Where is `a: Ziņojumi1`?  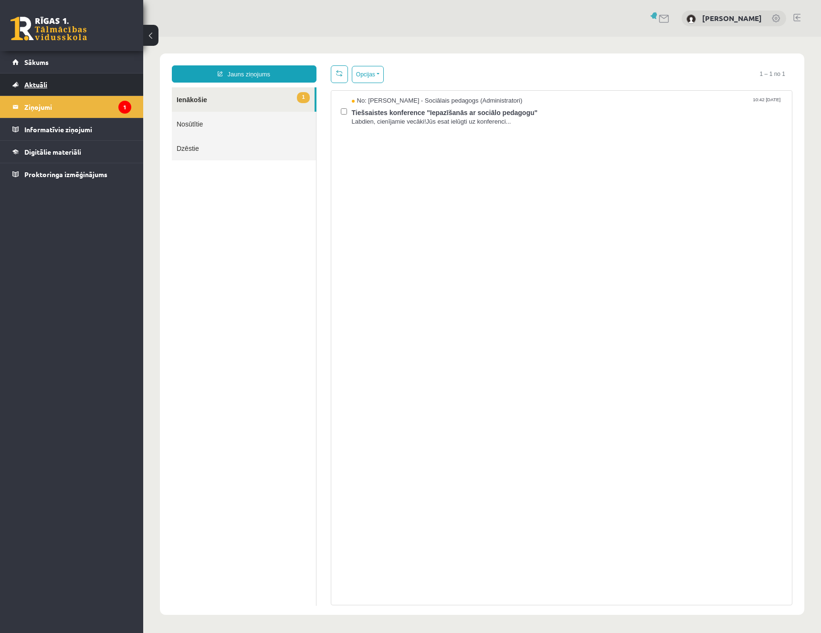
a: Ziņojumi1 is located at coordinates (72, 107).